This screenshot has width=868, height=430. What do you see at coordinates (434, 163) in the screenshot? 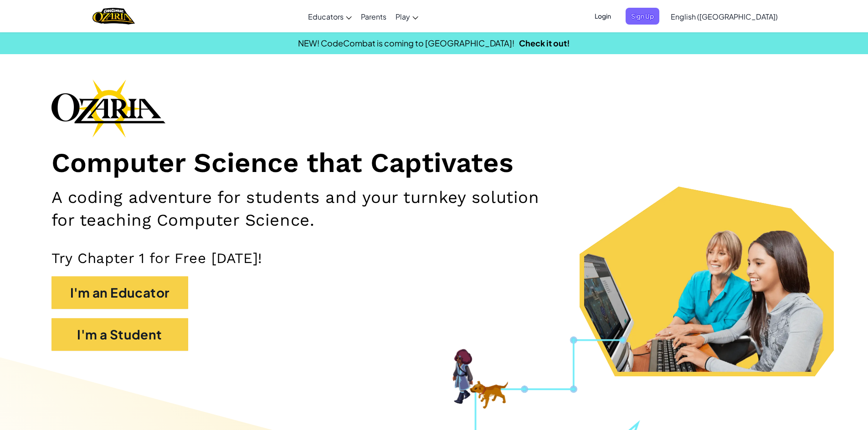
I see `h1: Computer Science that Captivates` at bounding box center [434, 163].